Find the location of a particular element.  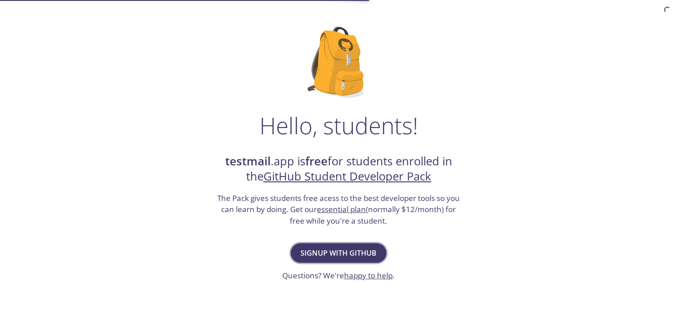

a: GitHub Student Developer Pack is located at coordinates (347, 176).